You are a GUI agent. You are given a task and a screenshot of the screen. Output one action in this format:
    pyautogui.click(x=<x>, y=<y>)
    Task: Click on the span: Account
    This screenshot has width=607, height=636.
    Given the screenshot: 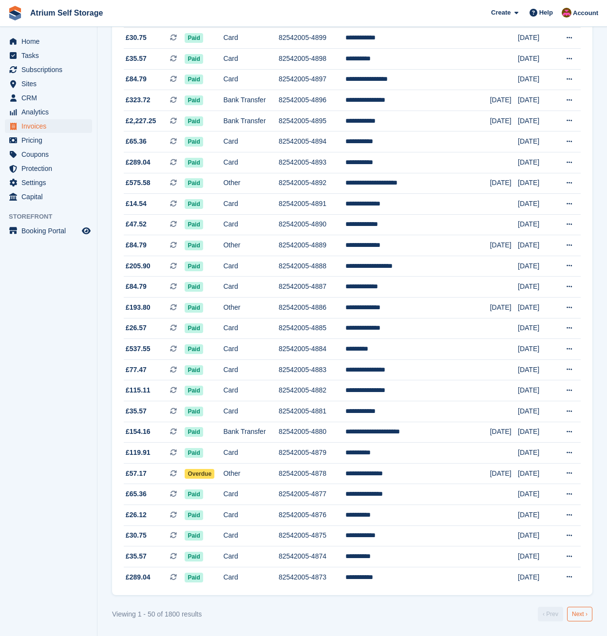 What is the action you would take?
    pyautogui.click(x=585, y=13)
    